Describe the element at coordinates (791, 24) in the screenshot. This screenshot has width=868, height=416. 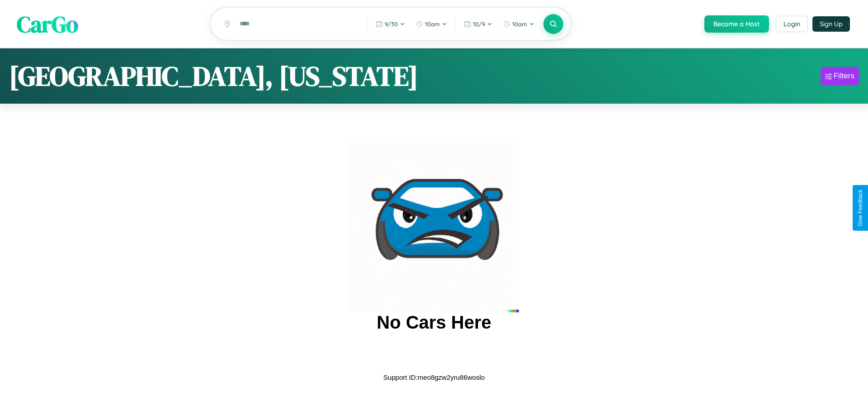
I see `button: Login` at that location.